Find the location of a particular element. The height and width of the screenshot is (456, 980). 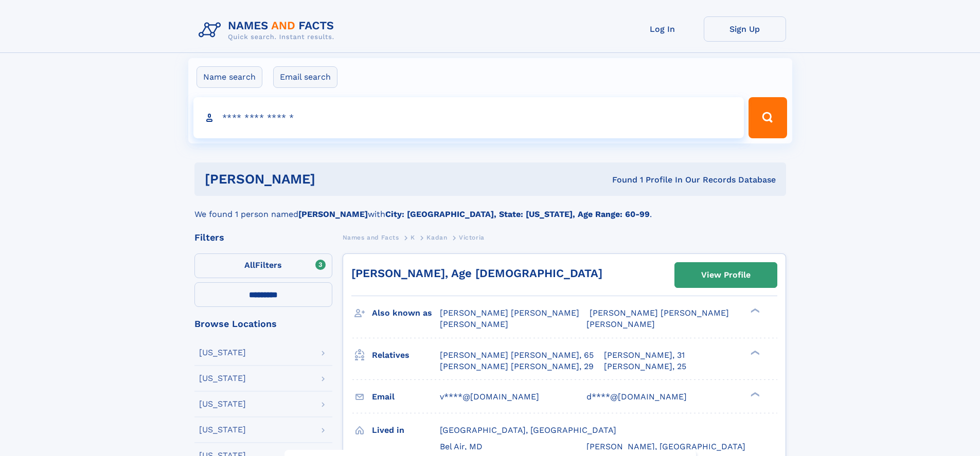

a: Names and Facts is located at coordinates (371, 237).